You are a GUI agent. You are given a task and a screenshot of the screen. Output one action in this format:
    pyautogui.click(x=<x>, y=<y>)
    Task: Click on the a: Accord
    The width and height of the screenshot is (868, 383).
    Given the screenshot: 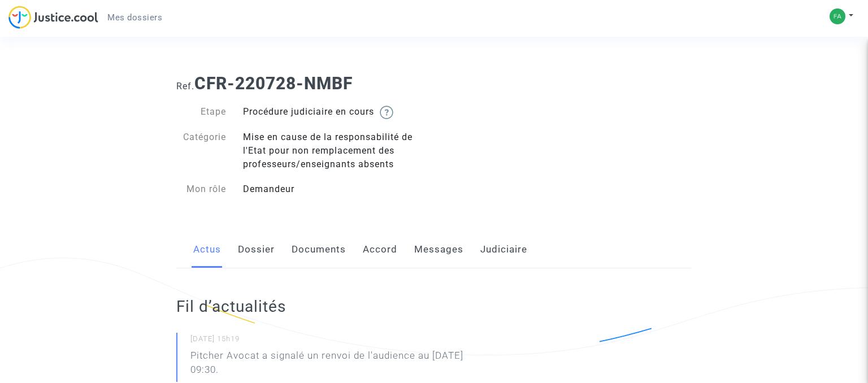 What is the action you would take?
    pyautogui.click(x=379, y=249)
    